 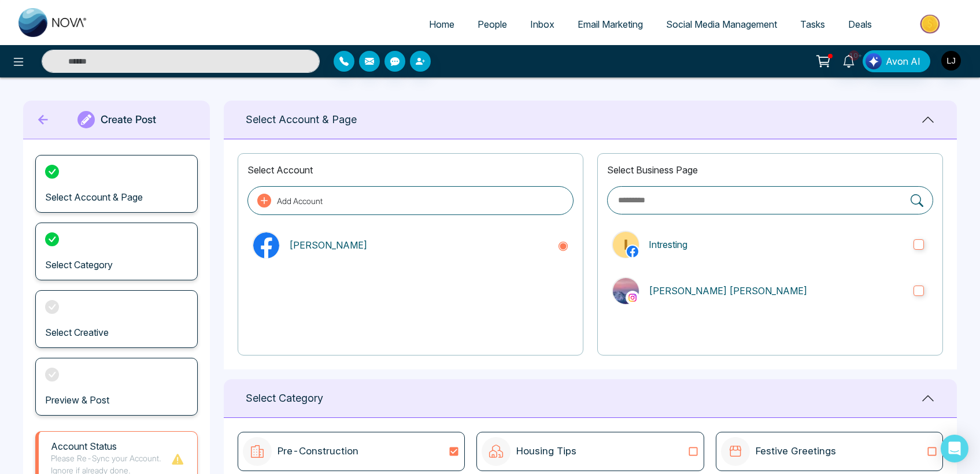 What do you see at coordinates (411, 170) in the screenshot?
I see `p: Select Account` at bounding box center [411, 170].